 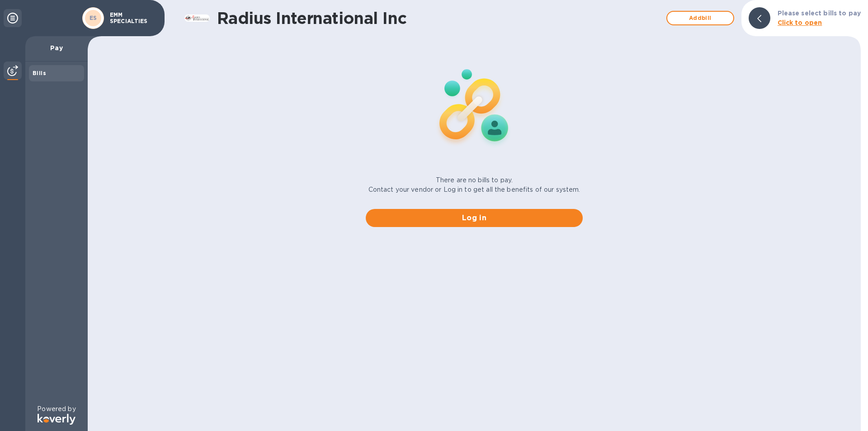 What do you see at coordinates (701, 18) in the screenshot?
I see `span: Add bill` at bounding box center [701, 18].